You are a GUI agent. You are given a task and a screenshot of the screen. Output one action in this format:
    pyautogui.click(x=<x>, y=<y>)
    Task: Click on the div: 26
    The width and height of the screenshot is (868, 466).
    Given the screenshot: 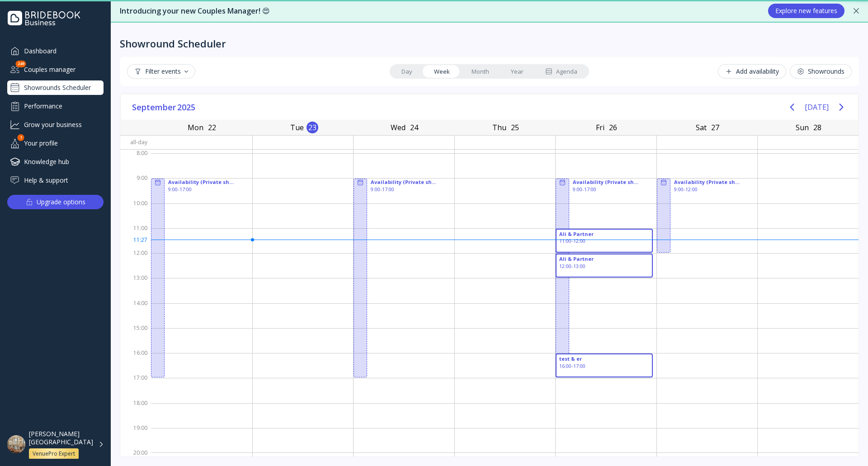 What is the action you would take?
    pyautogui.click(x=613, y=128)
    